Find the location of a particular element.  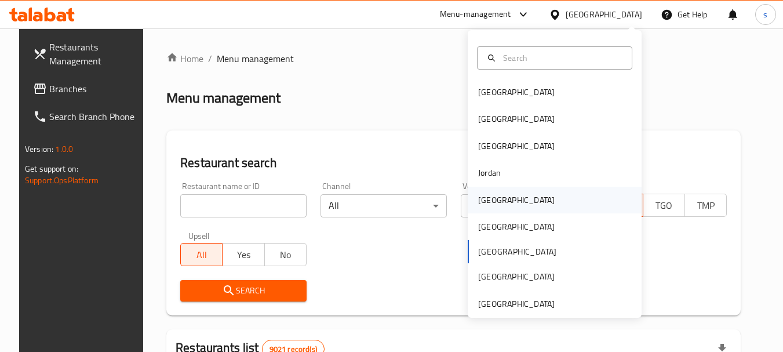

span: Menu management is located at coordinates (255, 59).